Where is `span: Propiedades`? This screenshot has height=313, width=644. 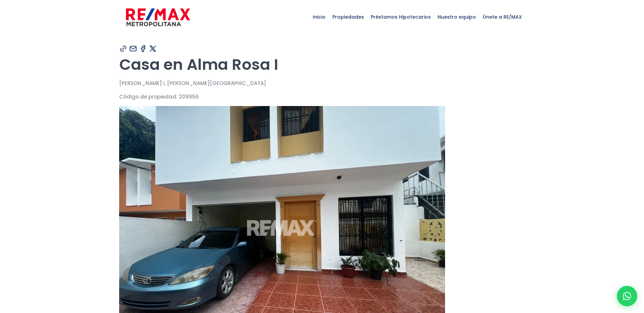
span: Propiedades is located at coordinates (348, 17).